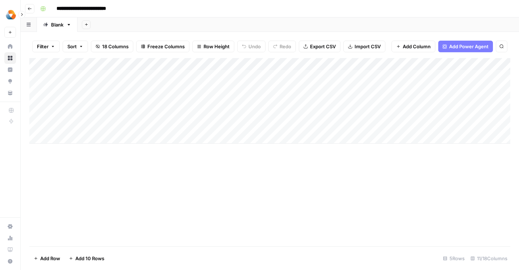 The height and width of the screenshot is (270, 519). What do you see at coordinates (11, 15) in the screenshot?
I see `img: Milengo Logo` at bounding box center [11, 15].